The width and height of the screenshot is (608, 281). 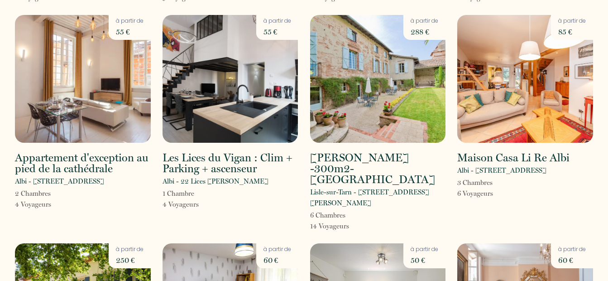 I want to click on h2: Appartement d'exception au pied de la cathédrale, so click(x=83, y=163).